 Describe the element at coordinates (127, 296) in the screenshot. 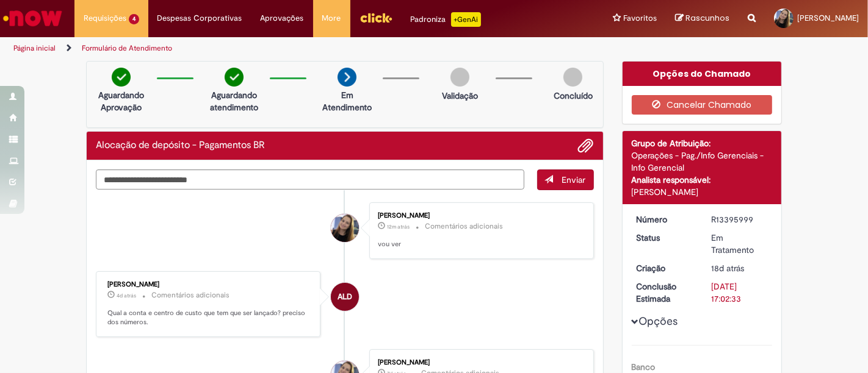

I see `time: 25/08/2025 14:10:06` at that location.